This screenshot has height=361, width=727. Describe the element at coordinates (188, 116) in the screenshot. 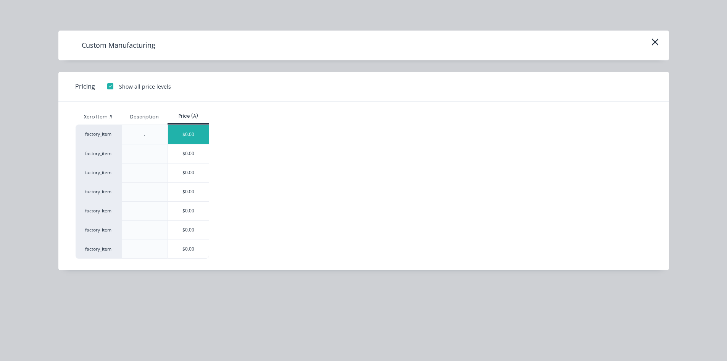

I see `div: Price (A)` at that location.